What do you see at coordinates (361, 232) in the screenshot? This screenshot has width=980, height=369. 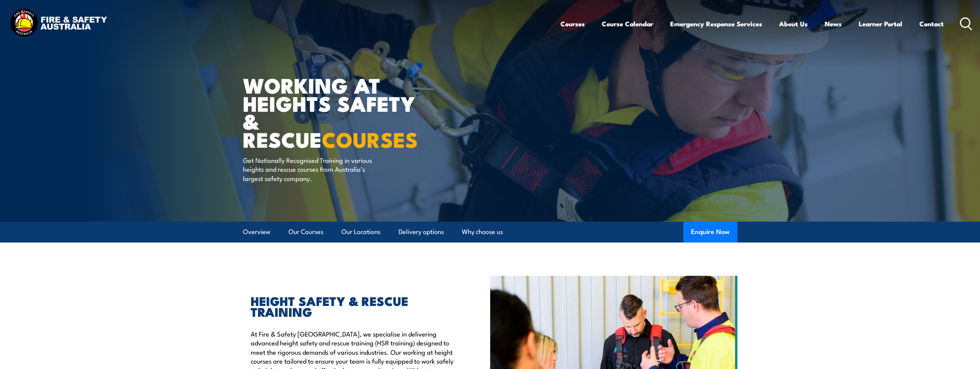 I see `a: Our Locations` at bounding box center [361, 232].